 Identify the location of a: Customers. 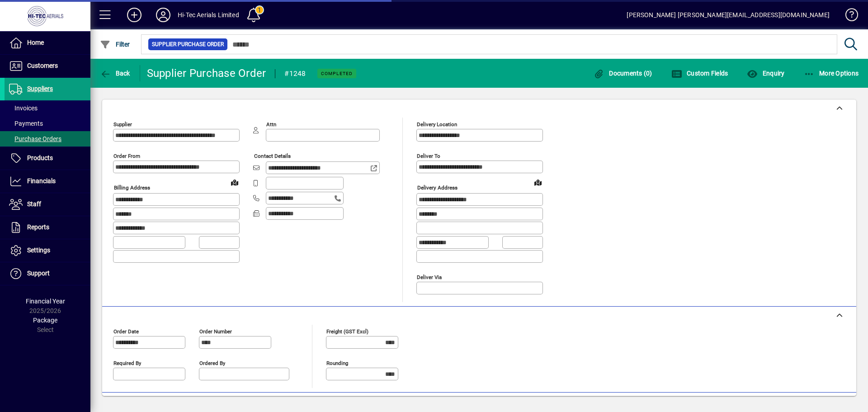
(48, 66).